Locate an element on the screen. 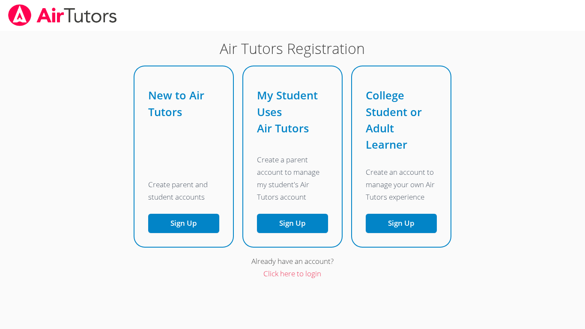 The width and height of the screenshot is (585, 329). p: Create an account to manage your own Air Tutors experience is located at coordinates (402, 185).